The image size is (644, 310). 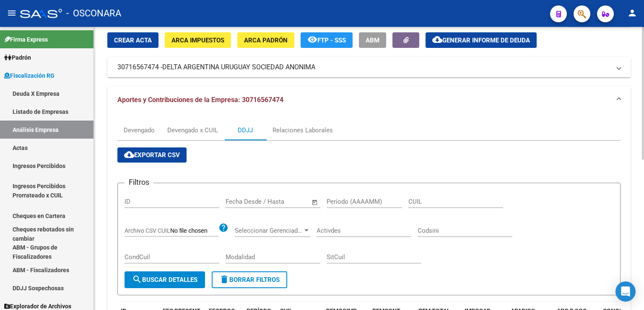 What do you see at coordinates (364, 67) in the screenshot?
I see `mat-panel-title: 30716567474 -` at bounding box center [364, 67].